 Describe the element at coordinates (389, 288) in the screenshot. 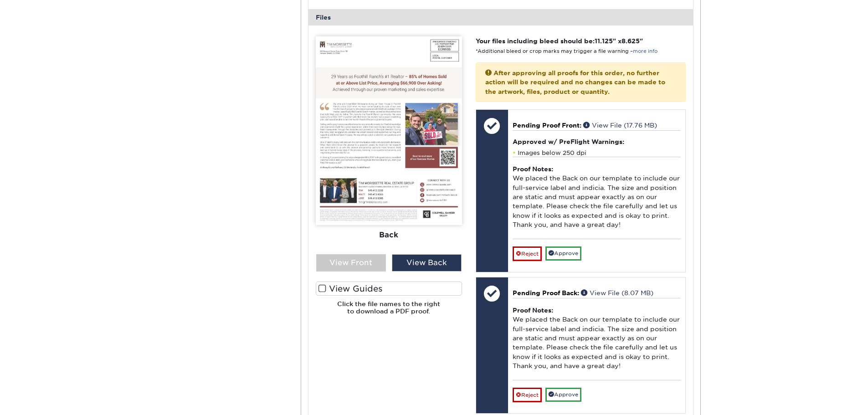

I see `label: View Guides` at that location.